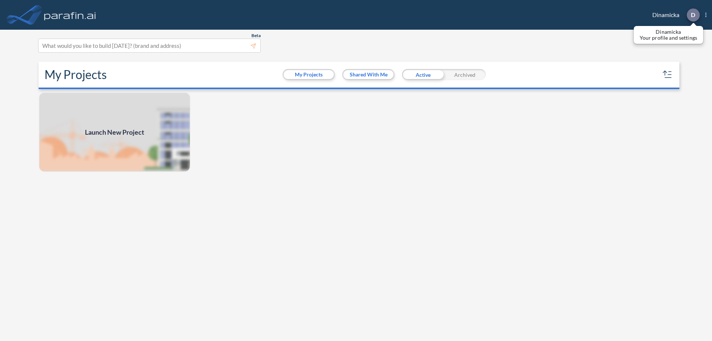 The width and height of the screenshot is (712, 341). I want to click on p: Dinamicka, so click(668, 32).